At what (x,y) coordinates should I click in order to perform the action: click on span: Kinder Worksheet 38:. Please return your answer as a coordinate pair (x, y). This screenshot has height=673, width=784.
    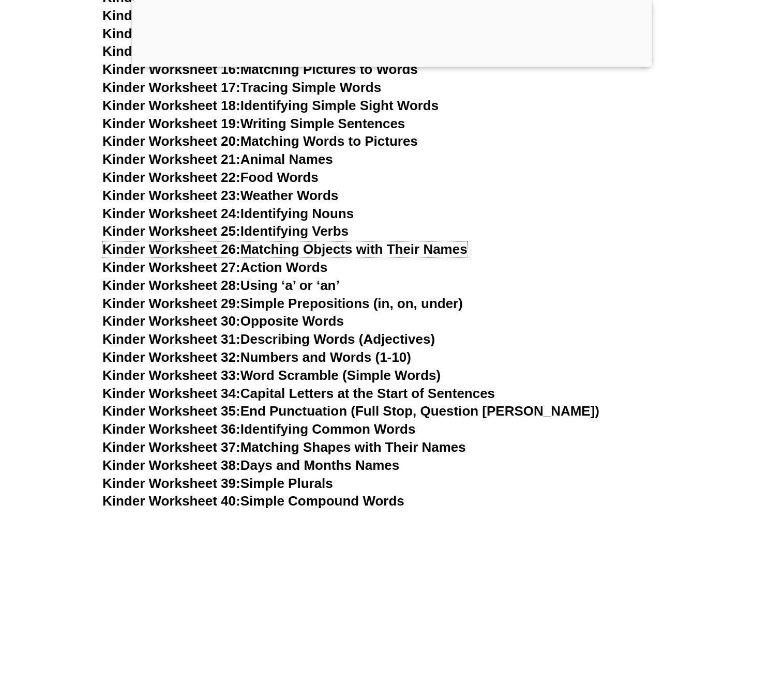
    Looking at the image, I should click on (171, 466).